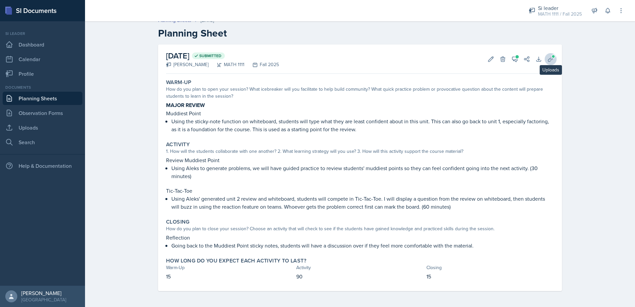  What do you see at coordinates (560, 14) in the screenshot?
I see `div: MATH 1111 / Fall 2025` at bounding box center [560, 14].